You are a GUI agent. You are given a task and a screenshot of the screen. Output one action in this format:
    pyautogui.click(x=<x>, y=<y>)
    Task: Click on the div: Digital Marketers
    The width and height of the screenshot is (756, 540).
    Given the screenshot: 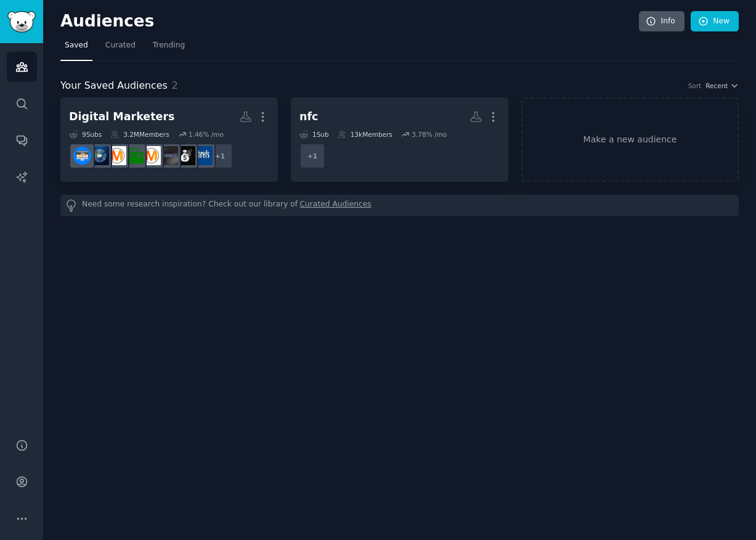 What is the action you would take?
    pyautogui.click(x=122, y=116)
    